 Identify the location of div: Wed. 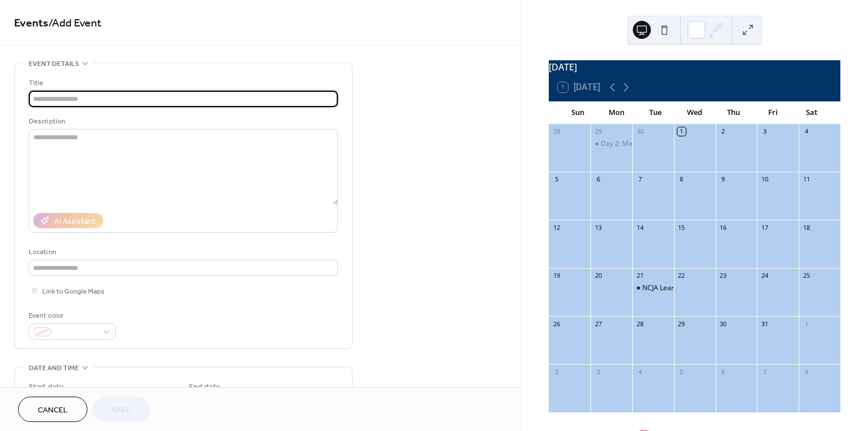
(694, 112).